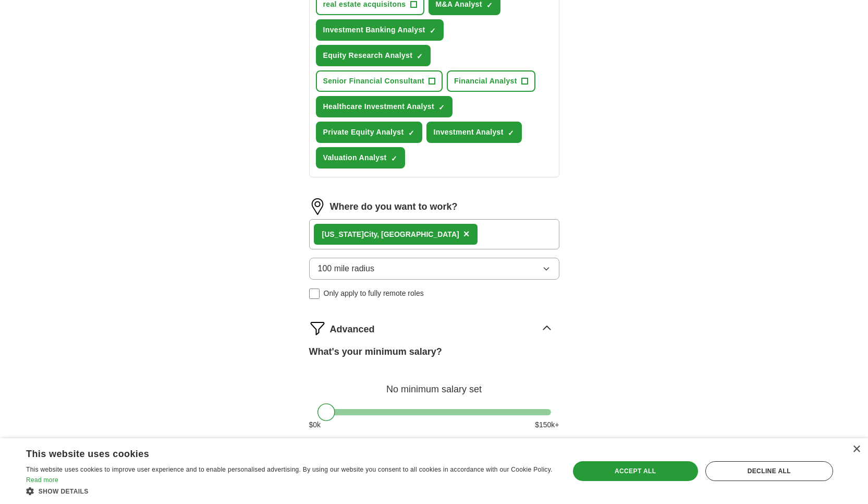 This screenshot has width=868, height=504. What do you see at coordinates (317, 206) in the screenshot?
I see `img: location.png` at bounding box center [317, 206].